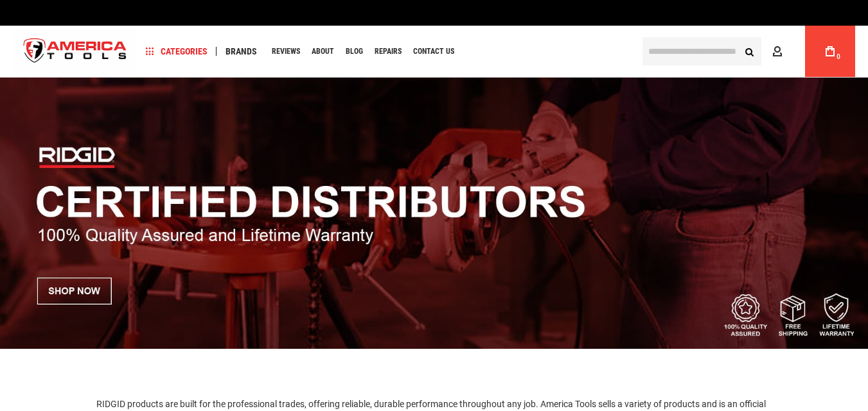  Describe the element at coordinates (830, 51) in the screenshot. I see `a: 0` at that location.